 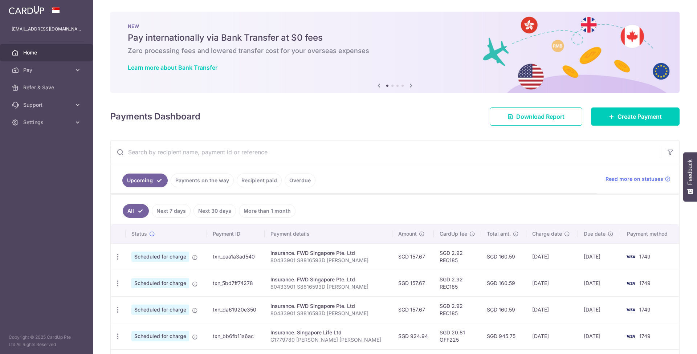 I want to click on a: Learn more about Bank Transfer, so click(x=172, y=68).